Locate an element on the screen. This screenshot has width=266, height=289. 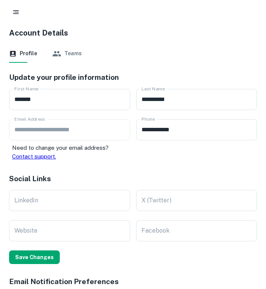
label: First Name is located at coordinates (26, 88).